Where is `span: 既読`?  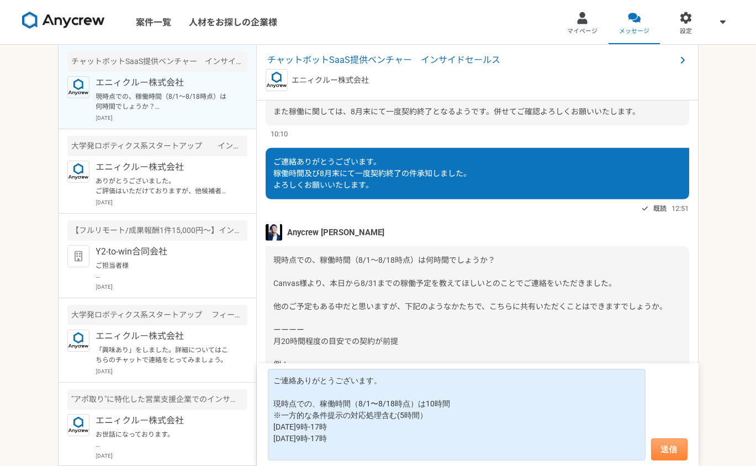
span: 既読 is located at coordinates (660, 209).